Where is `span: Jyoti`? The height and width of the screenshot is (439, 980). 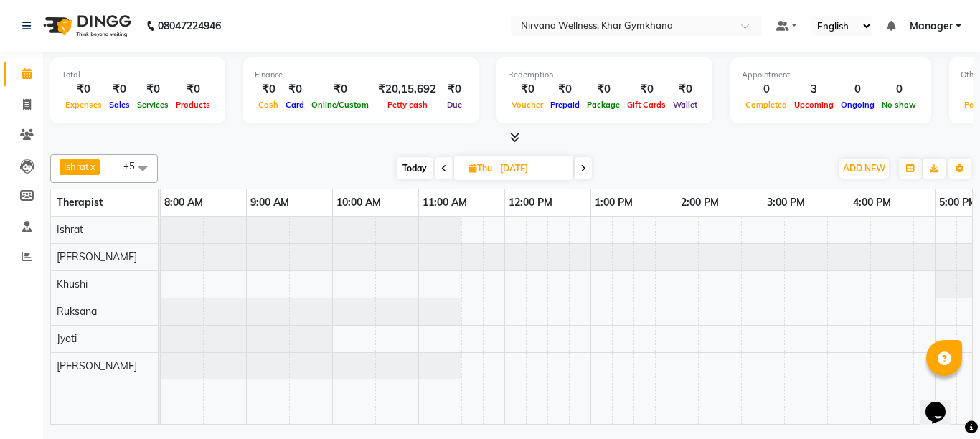
span: Jyoti is located at coordinates (67, 339).